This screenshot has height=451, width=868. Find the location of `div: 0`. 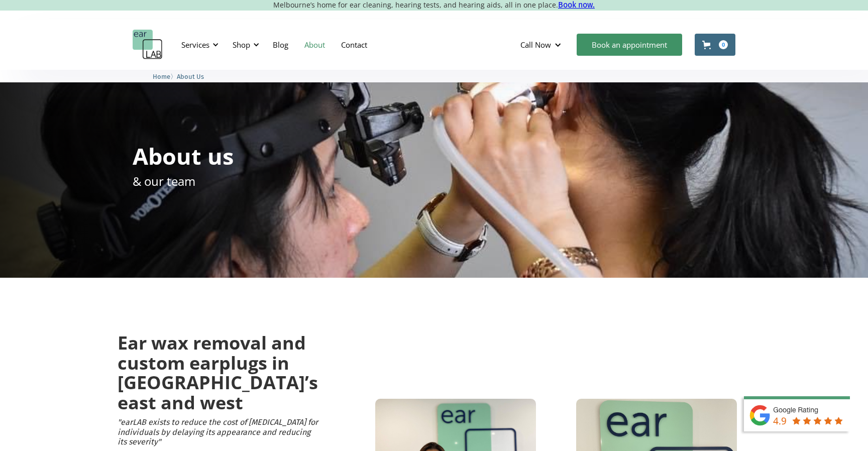

div: 0 is located at coordinates (723, 45).